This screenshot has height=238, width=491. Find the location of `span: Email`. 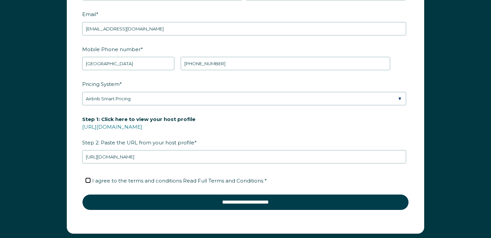

span: Email is located at coordinates (89, 14).